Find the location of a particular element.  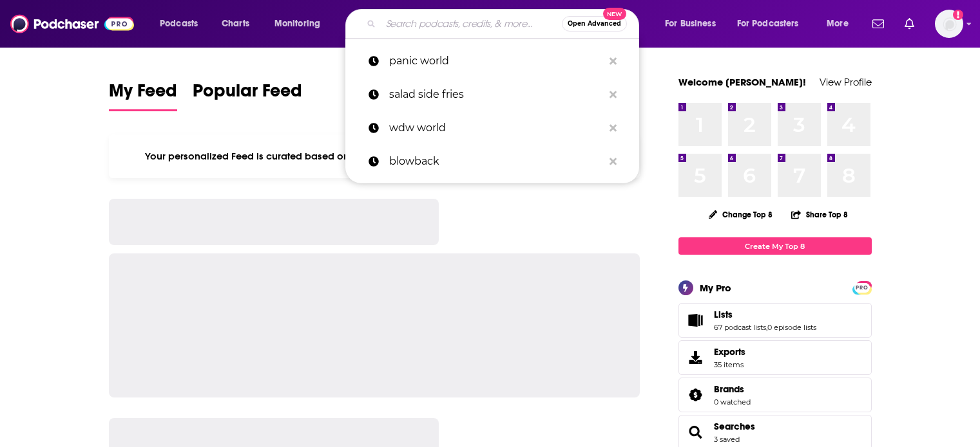

a: panic world is located at coordinates (492, 61).